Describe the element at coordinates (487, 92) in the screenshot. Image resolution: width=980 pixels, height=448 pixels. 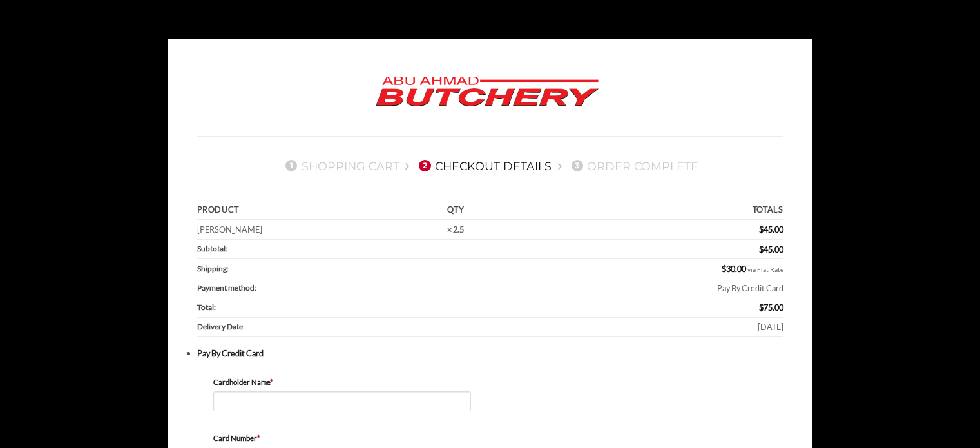
I see `img: Abu Ahmad Butchery` at that location.